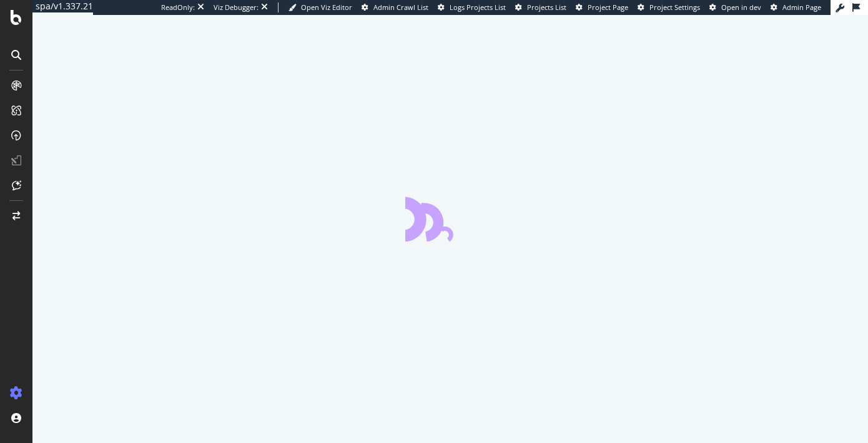 This screenshot has height=443, width=868. What do you see at coordinates (741, 7) in the screenshot?
I see `span: Open in dev` at bounding box center [741, 7].